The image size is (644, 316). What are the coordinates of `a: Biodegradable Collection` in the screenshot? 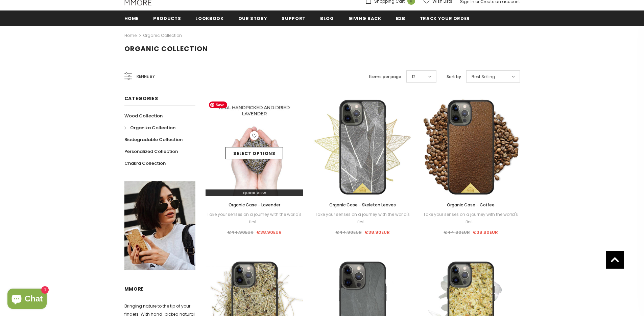 It's located at (153, 140).